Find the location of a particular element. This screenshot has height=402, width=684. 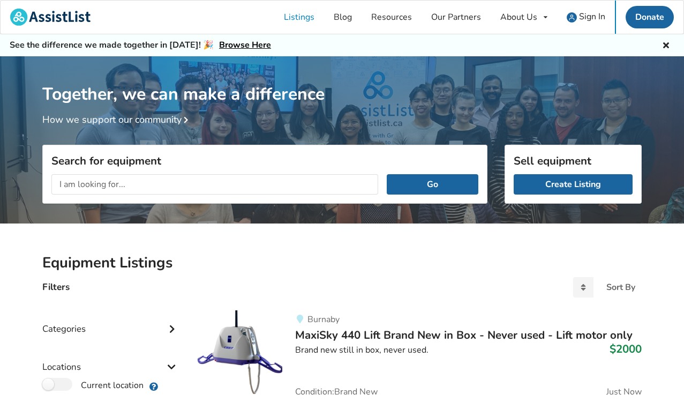

div: Categories is located at coordinates (111, 320).